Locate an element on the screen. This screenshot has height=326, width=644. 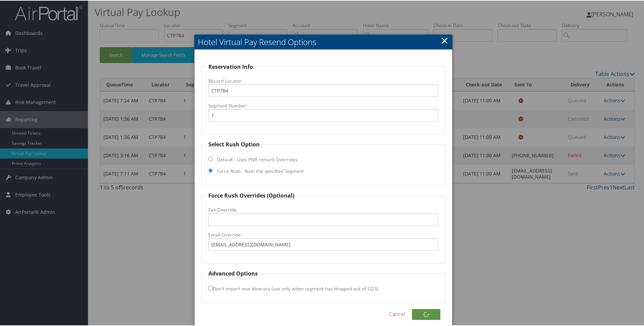
label: Force Rush - Rush the specified Segment is located at coordinates (260, 170).